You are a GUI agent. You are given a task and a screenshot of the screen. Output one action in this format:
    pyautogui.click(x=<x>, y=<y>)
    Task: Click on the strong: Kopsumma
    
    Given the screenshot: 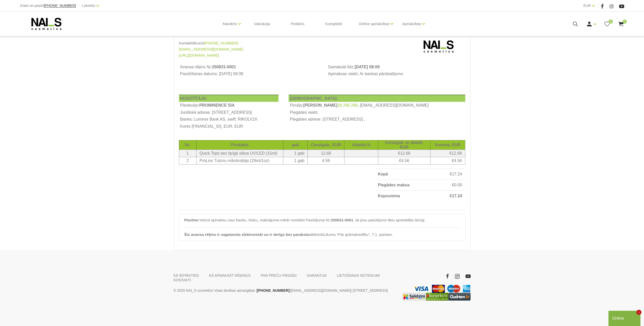 What is the action you would take?
    pyautogui.click(x=389, y=196)
    